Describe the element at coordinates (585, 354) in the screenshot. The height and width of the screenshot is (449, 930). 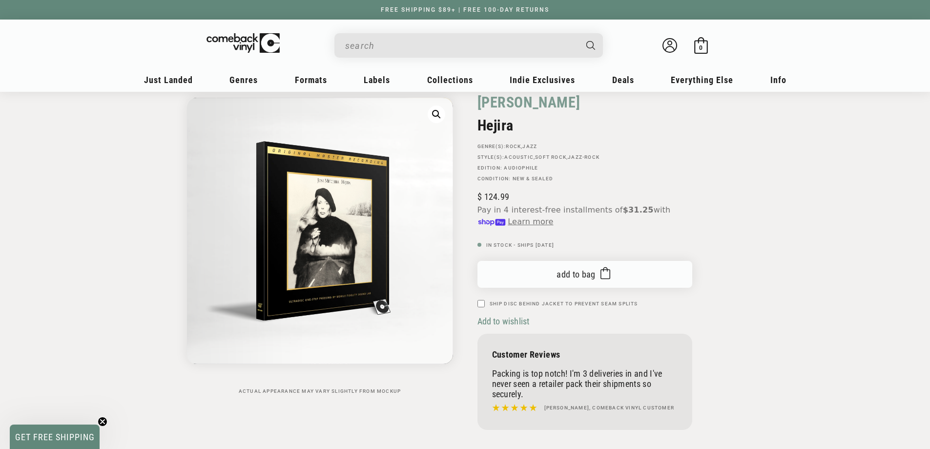
I see `p: Customer Reviews` at that location.